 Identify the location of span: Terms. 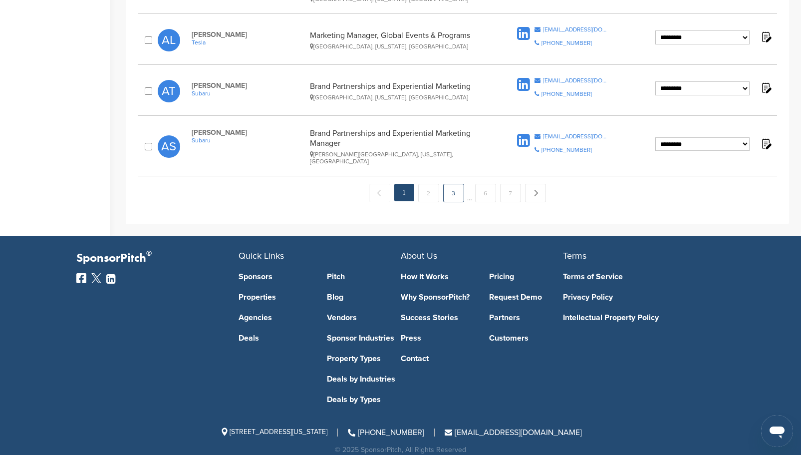
(574, 256).